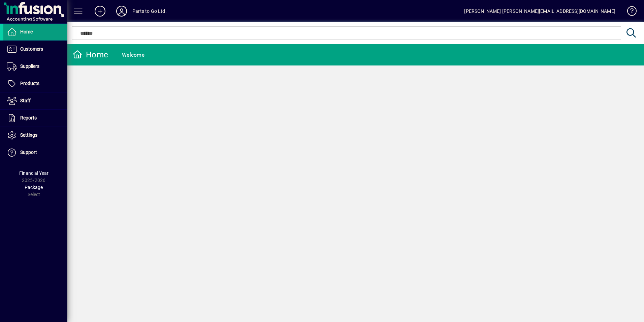  I want to click on span: Staff, so click(25, 101).